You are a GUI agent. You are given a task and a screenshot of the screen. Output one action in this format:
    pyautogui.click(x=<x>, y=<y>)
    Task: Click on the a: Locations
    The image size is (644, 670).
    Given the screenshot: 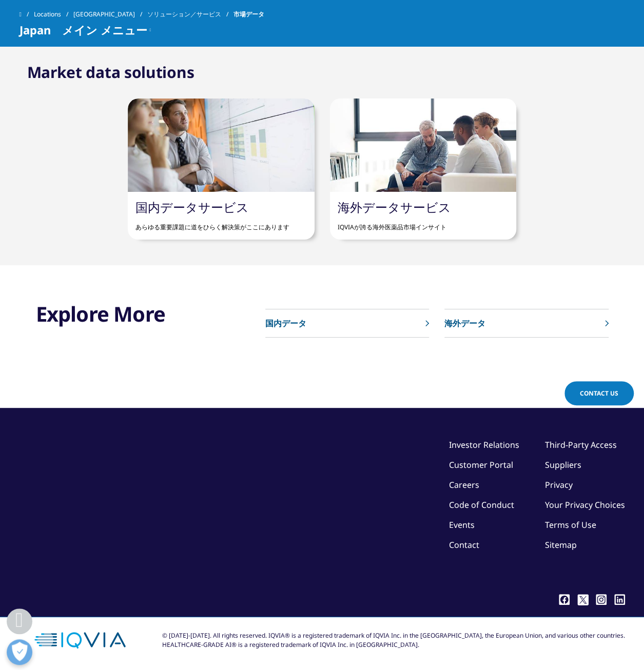 What is the action you would take?
    pyautogui.click(x=53, y=14)
    